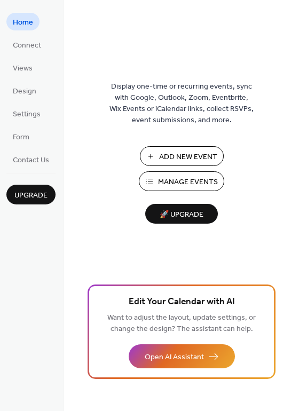  Describe the element at coordinates (182, 104) in the screenshot. I see `span: Display one-time or recurring events, sync with Google, Outlook, Zoom, Eventbrite, Wix Events or ...` at that location.